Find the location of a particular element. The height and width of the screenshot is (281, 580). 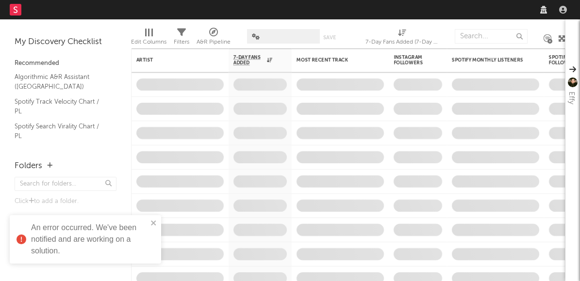

div: Most Recent Track is located at coordinates (333, 60).